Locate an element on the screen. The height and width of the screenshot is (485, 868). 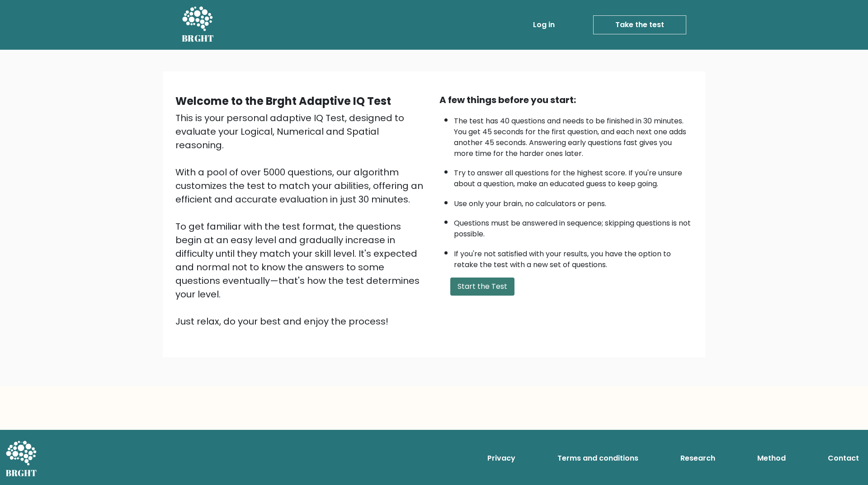
div: A few things before you start: is located at coordinates (566, 100).